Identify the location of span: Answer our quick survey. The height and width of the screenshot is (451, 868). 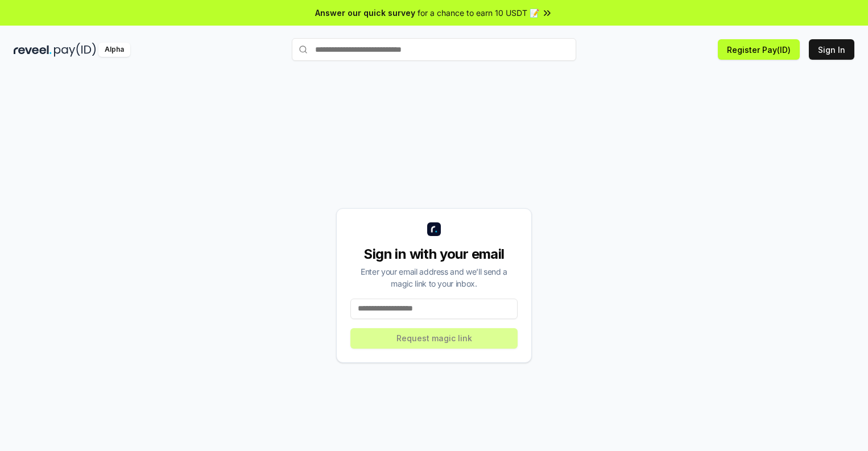
(365, 13).